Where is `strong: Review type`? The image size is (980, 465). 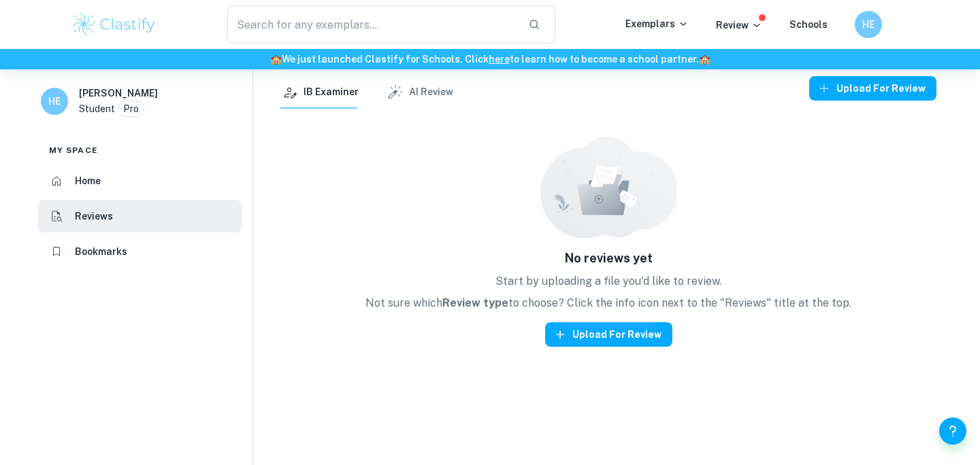
strong: Review type is located at coordinates (475, 302).